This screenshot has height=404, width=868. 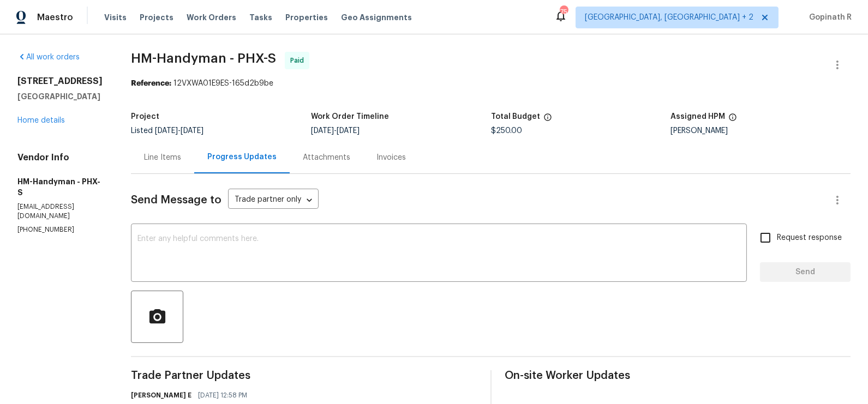 I want to click on span: Visits, so click(x=115, y=18).